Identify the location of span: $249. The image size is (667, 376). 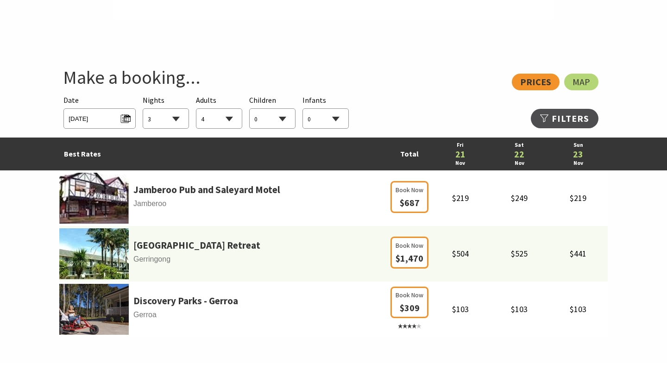
(520, 198).